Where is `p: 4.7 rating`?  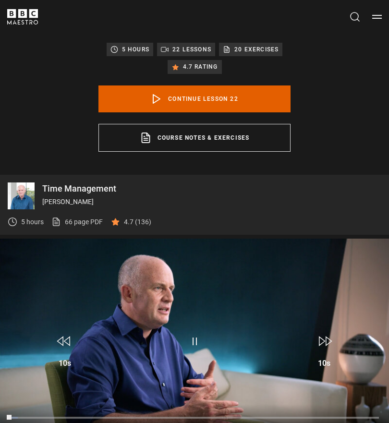
p: 4.7 rating is located at coordinates (200, 67).